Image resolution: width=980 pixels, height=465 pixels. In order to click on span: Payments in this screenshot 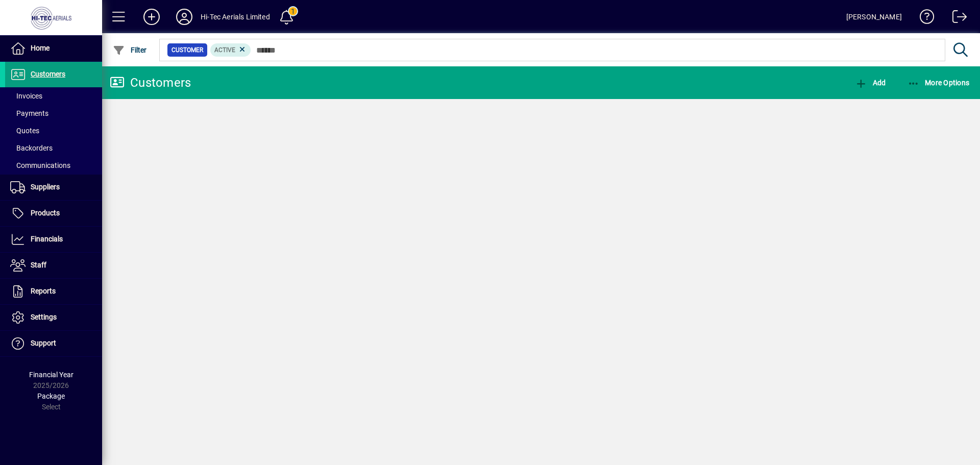, I will do `click(29, 113)`.